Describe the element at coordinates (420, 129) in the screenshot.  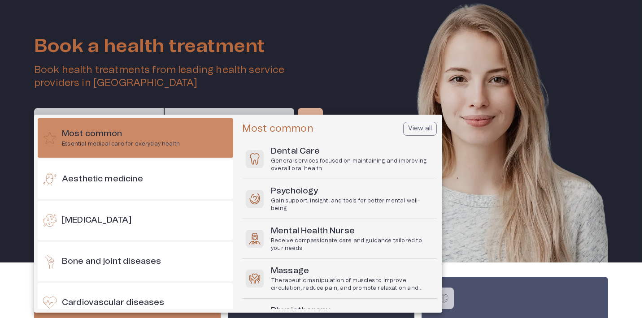
I see `p: View all` at that location.